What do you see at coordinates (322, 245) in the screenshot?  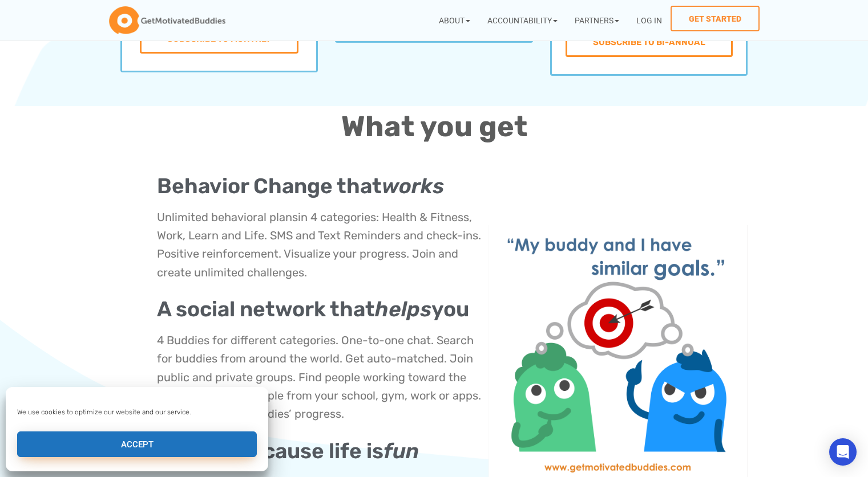 I see `p: Unlimited behavioral plans` at bounding box center [322, 245].